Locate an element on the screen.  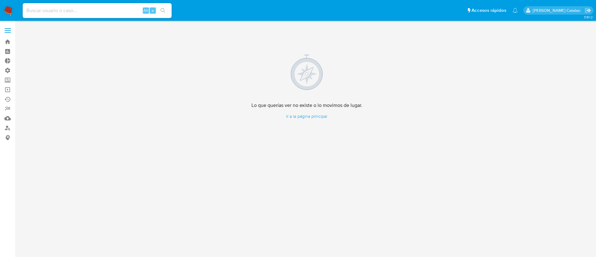
span: s is located at coordinates (153, 10).